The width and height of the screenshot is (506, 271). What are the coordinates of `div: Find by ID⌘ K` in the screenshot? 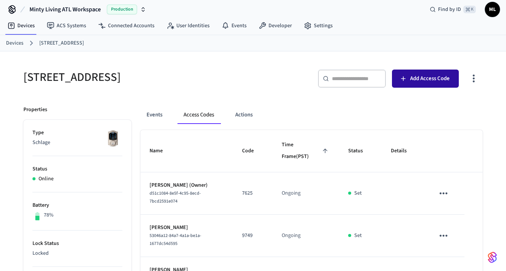 It's located at (453, 9).